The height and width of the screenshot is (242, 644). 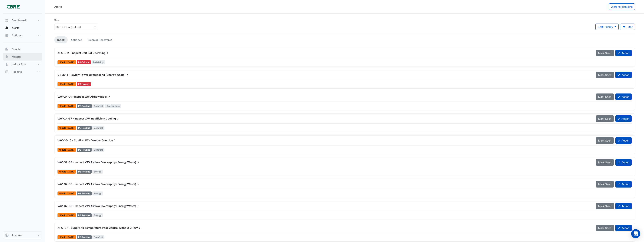 I want to click on span: Charts, so click(x=16, y=49).